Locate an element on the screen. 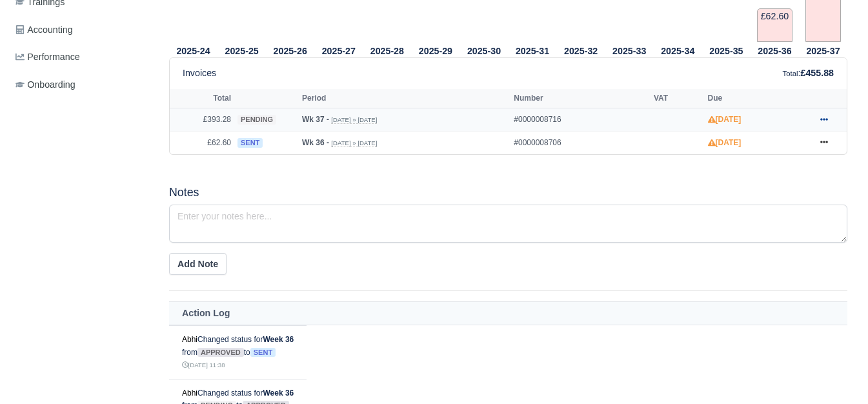  strong: Wk 37 - is located at coordinates (315, 120).